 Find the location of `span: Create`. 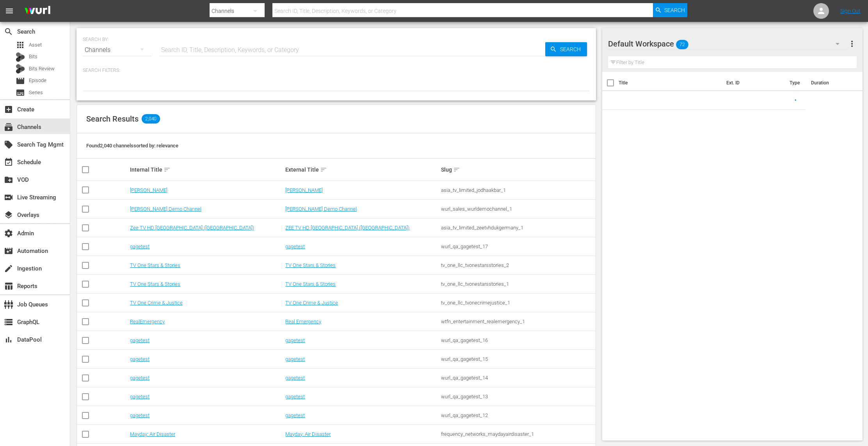

span: Create is located at coordinates (9, 110).